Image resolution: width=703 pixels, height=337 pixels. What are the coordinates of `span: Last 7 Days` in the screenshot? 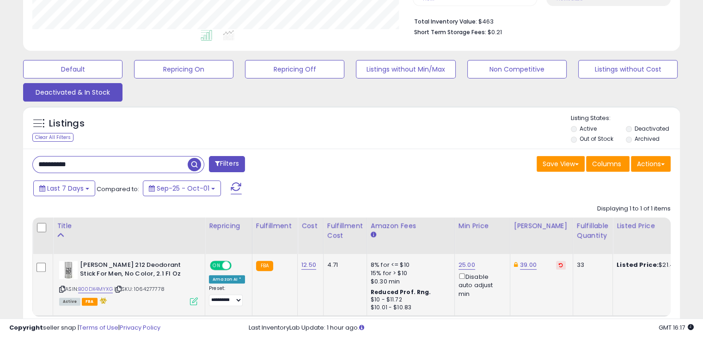 It's located at (65, 189).